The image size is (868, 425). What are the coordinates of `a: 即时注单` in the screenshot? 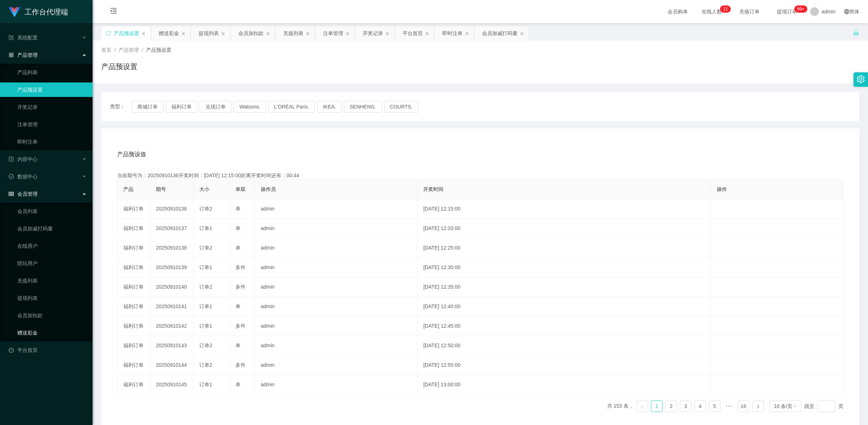 It's located at (52, 142).